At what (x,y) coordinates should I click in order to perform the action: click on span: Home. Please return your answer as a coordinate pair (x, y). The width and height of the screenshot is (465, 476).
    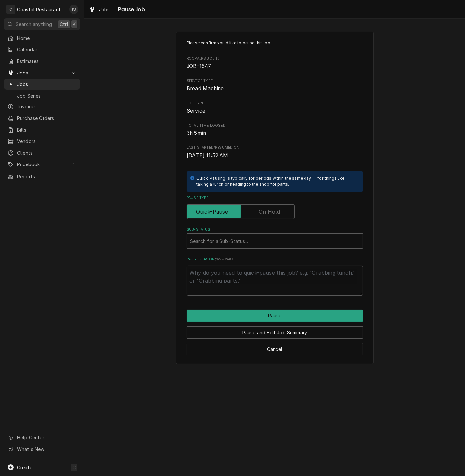
    Looking at the image, I should click on (47, 38).